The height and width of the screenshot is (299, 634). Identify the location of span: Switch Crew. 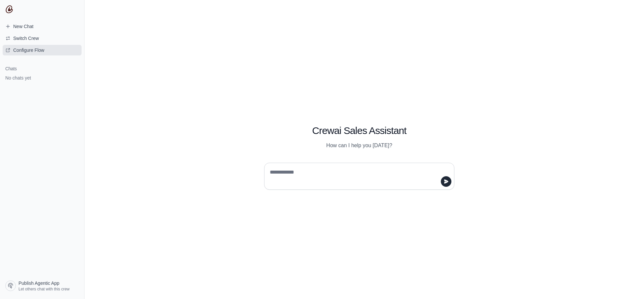
(26, 38).